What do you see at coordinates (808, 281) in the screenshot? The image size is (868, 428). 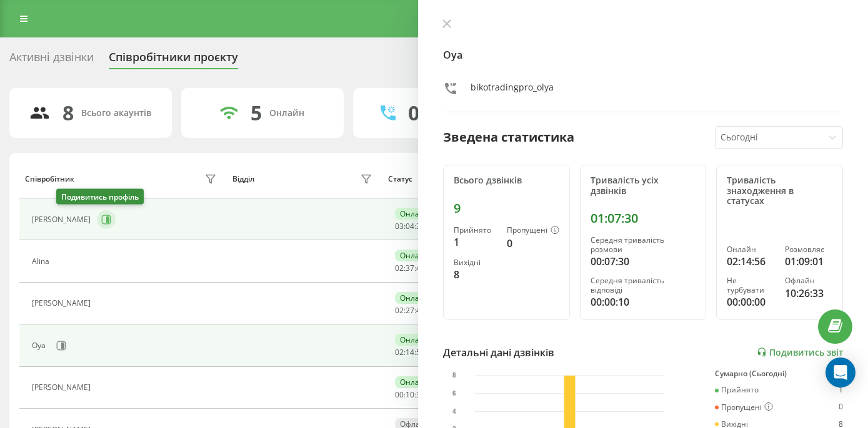 I see `div: Офлайн` at bounding box center [808, 281].